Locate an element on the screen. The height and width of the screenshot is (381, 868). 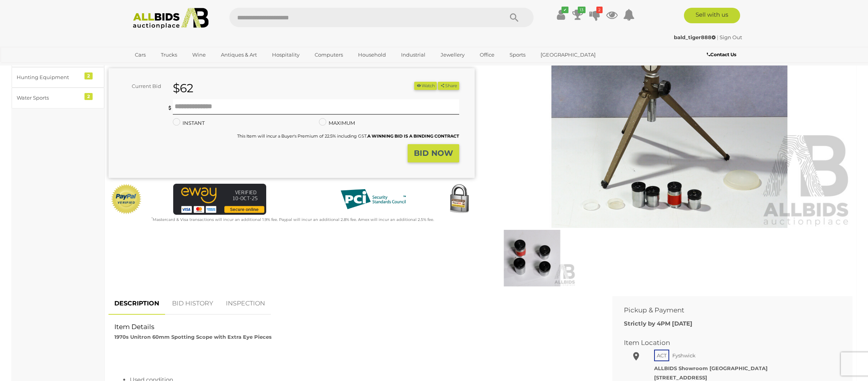
div: Water Sports is located at coordinates (49, 97).